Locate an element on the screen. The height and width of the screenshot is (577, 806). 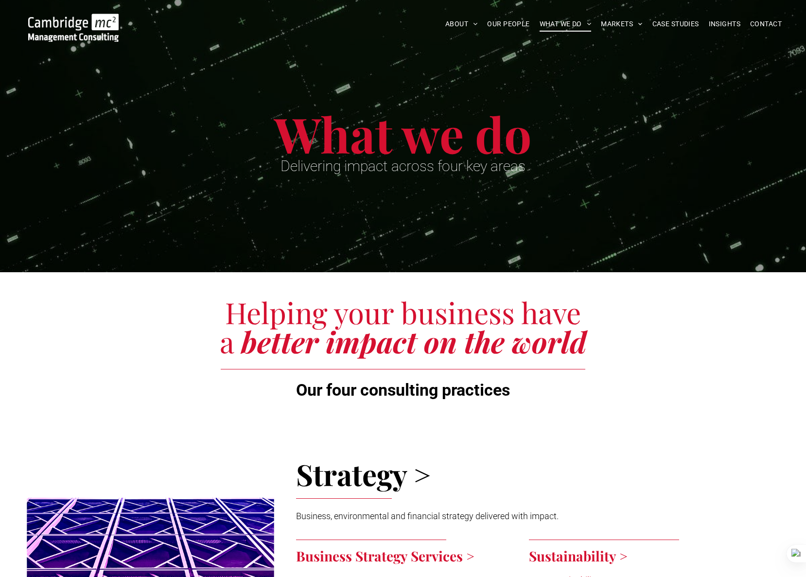
a: ABOUT is located at coordinates (461, 24).